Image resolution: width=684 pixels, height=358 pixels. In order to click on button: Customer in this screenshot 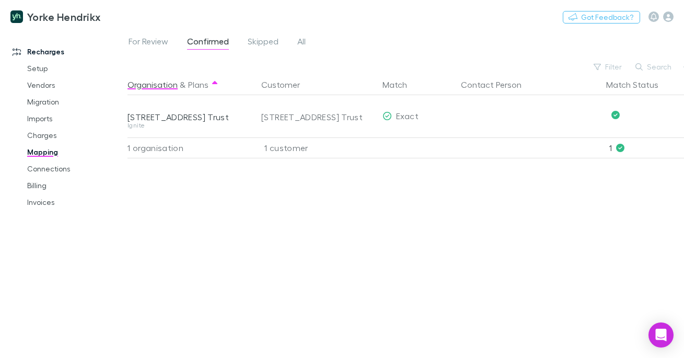, I will do `click(287, 85)`.